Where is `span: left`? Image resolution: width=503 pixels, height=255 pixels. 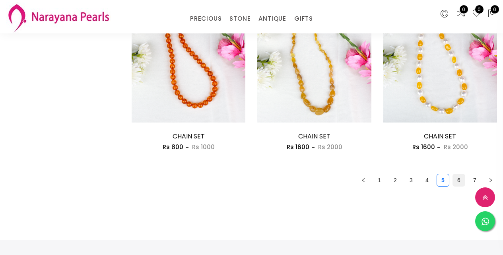
span: left is located at coordinates (364, 180).